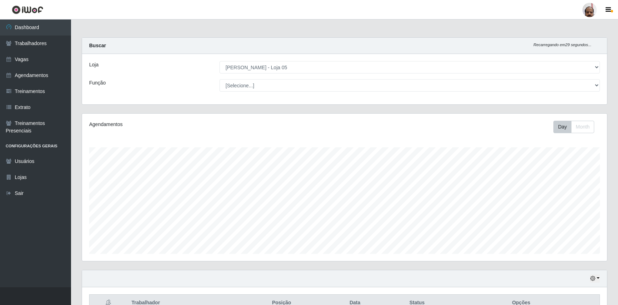 This screenshot has width=618, height=305. I want to click on img: CoreUI Logo, so click(27, 10).